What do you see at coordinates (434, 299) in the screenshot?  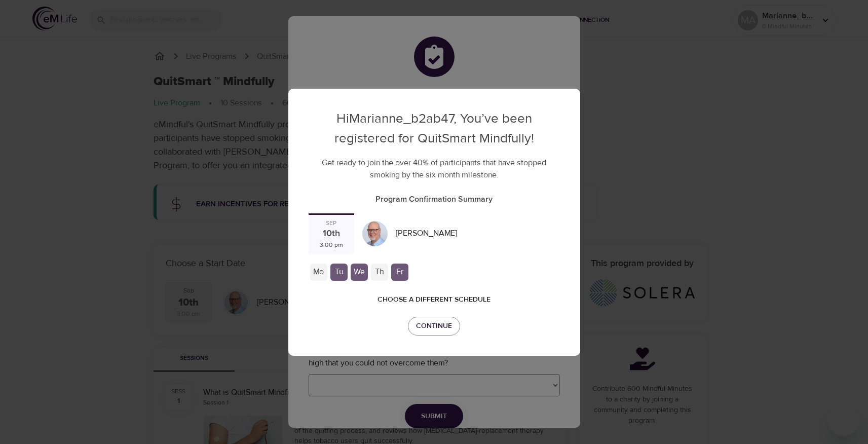 I see `button: Choose a different schedule` at bounding box center [434, 299].